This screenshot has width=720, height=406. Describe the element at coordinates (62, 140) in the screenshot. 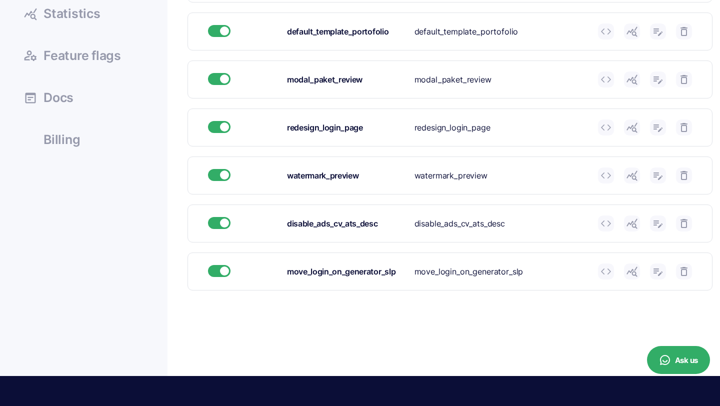

I see `span: Billing` at that location.